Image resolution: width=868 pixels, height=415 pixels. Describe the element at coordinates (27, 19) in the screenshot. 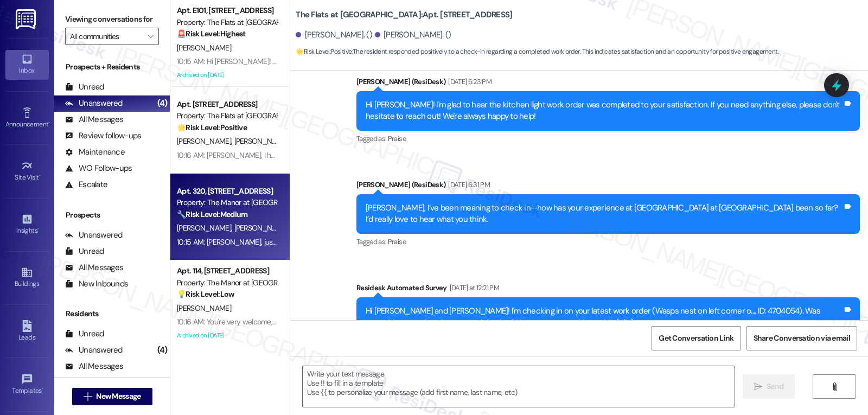

I see `img: ResiDesk Logo` at that location.